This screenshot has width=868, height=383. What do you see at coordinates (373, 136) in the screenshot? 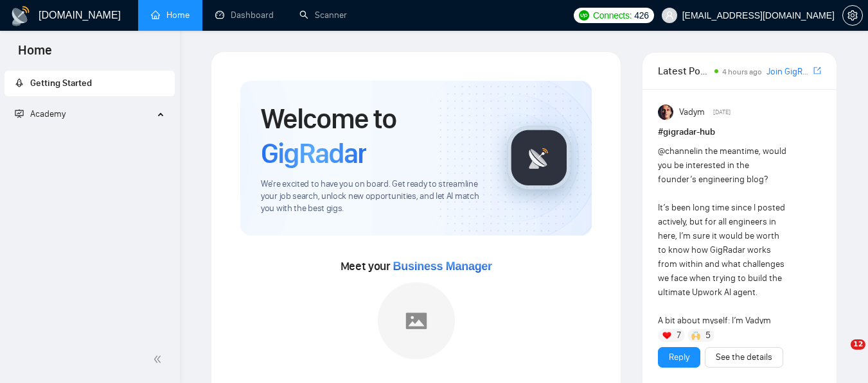
I see `h1: Welcome to` at bounding box center [373, 136].